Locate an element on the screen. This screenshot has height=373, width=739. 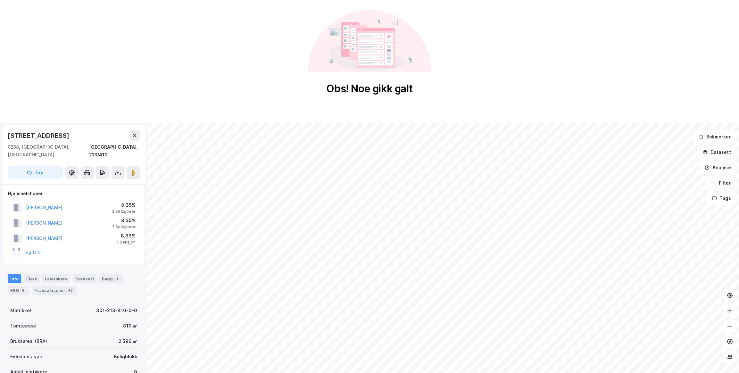
div: 2 596 ㎡ is located at coordinates (128, 341).